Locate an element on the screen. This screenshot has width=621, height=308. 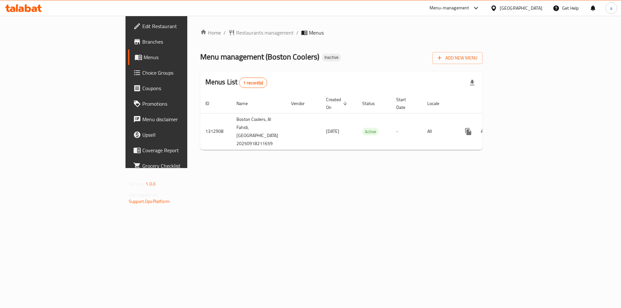
td: All is located at coordinates (438, 131).